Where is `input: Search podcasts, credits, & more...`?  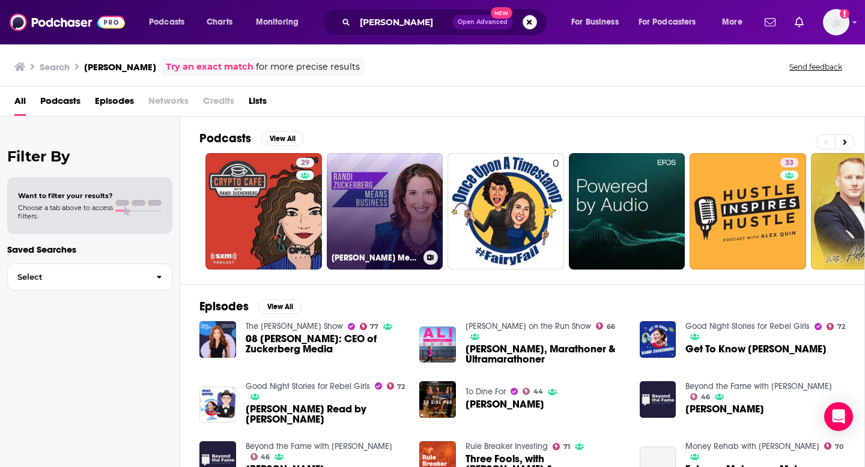
input: Search podcasts, credits, & more... is located at coordinates (404, 22).